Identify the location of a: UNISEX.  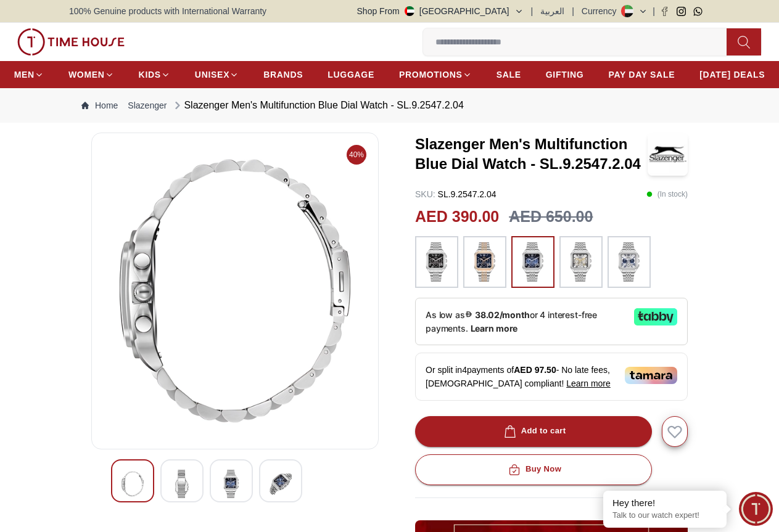
(216, 75).